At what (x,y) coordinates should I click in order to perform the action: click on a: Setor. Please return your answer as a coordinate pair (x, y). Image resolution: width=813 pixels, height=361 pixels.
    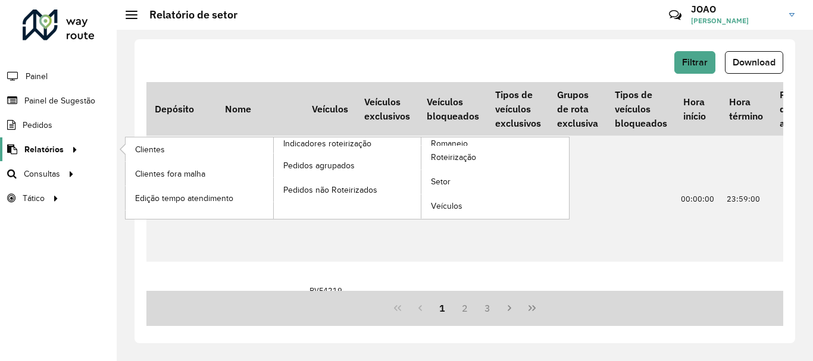
    Looking at the image, I should click on (495, 182).